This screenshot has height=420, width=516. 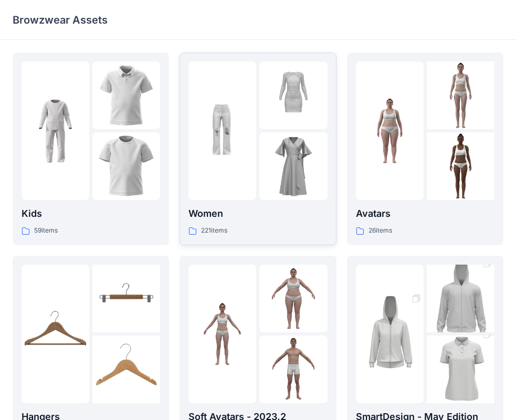 What do you see at coordinates (258, 149) in the screenshot?
I see `a: folder 1folder 2folder 3Women221items` at bounding box center [258, 149].